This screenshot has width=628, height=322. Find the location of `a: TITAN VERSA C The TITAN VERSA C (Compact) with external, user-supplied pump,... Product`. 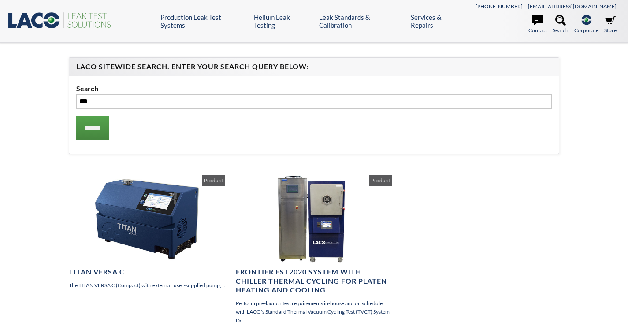

a: TITAN VERSA C The TITAN VERSA C (Compact) with external, user-supplied pump,... Product is located at coordinates (147, 232).